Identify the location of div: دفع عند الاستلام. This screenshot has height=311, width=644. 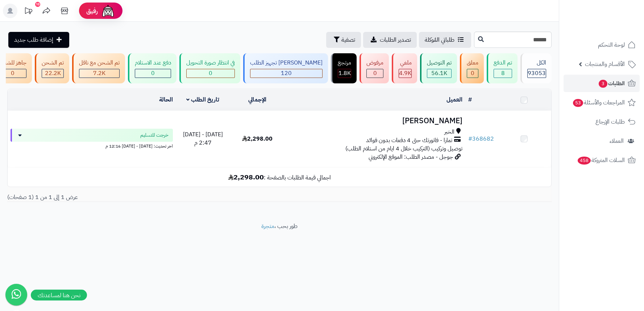
(153, 63).